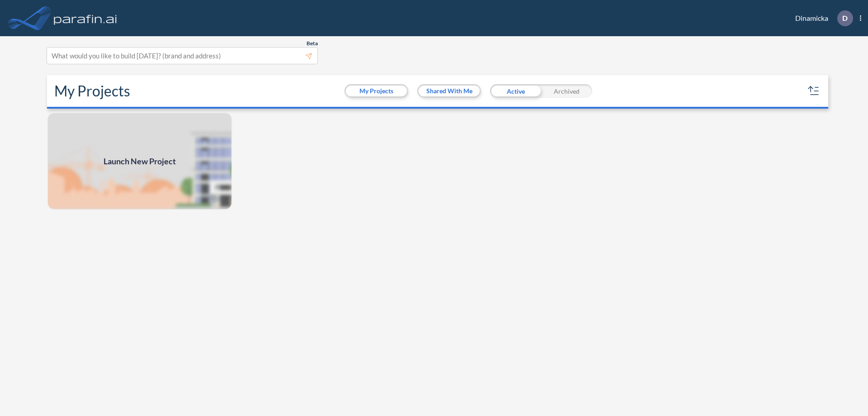  Describe the element at coordinates (86, 18) in the screenshot. I see `img: logo` at that location.